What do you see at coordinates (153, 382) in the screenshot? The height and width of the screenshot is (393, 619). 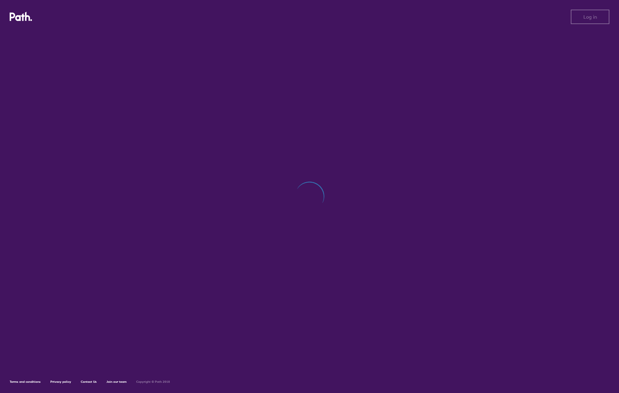 I see `h6: Copyright © Path 2018` at bounding box center [153, 382].